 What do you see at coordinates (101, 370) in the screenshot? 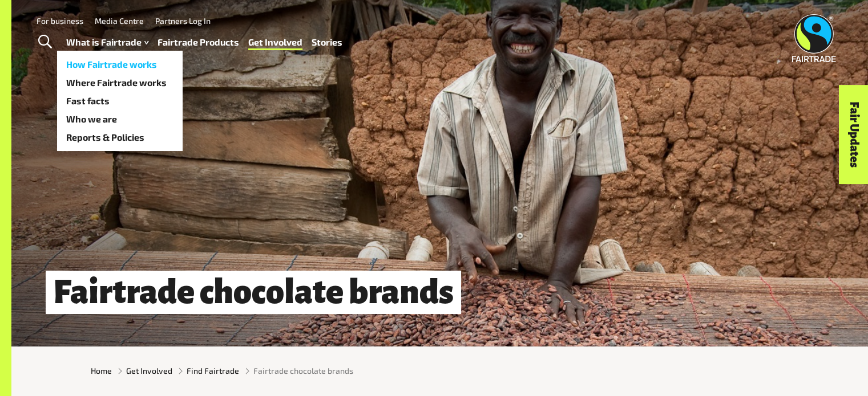
I see `span: Home` at bounding box center [101, 370].